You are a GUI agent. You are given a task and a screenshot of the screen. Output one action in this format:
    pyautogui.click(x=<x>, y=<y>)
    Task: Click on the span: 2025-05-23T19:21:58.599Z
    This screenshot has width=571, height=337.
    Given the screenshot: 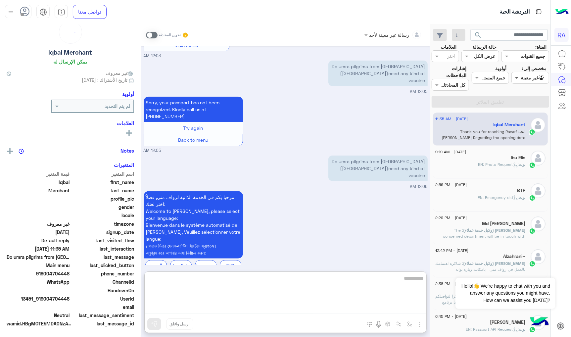 What is the action you would take?
    pyautogui.click(x=38, y=232)
    